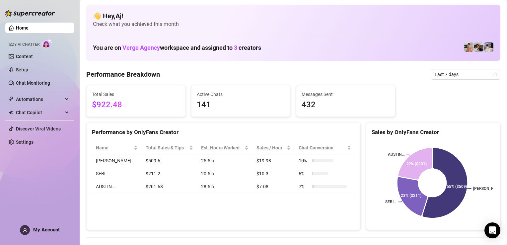 This screenshot has width=507, height=245. What do you see at coordinates (25, 230) in the screenshot?
I see `span: user` at bounding box center [25, 230].